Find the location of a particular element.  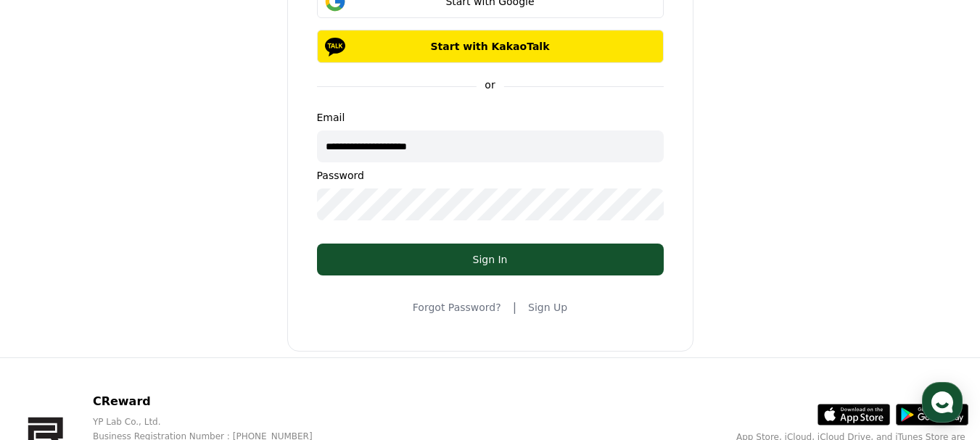

button: Sign In is located at coordinates (490, 260).